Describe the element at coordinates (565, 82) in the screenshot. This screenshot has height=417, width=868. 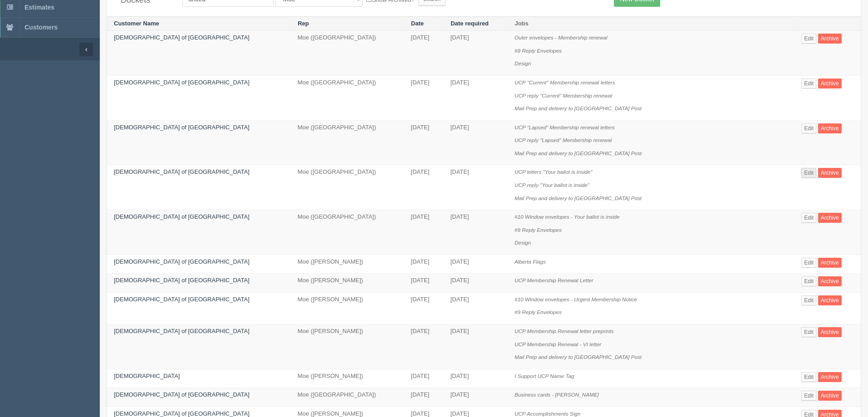
I see `i: UCP "Current" Membership renewal letters` at that location.